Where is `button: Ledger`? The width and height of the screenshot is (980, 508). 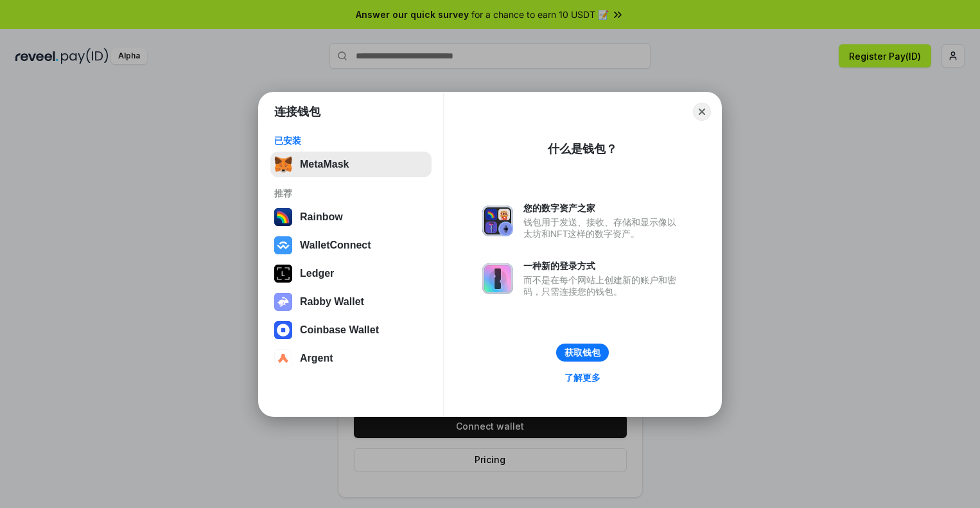
button: Ledger is located at coordinates (351, 273).